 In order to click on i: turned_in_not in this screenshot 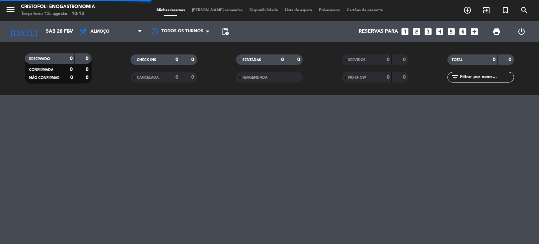, I will do `click(505, 10)`.